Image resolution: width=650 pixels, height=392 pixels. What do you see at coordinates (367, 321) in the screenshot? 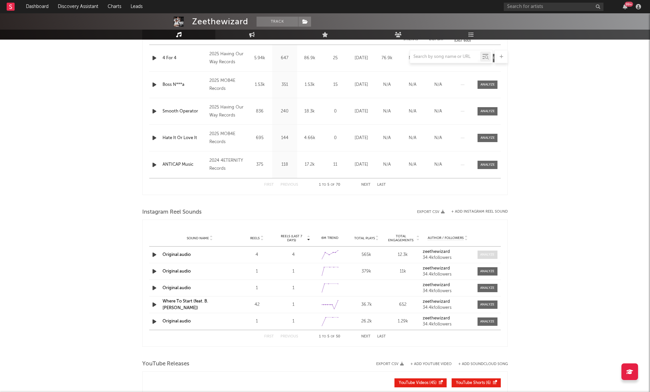
I see `div: 26.2k` at bounding box center [367, 321].